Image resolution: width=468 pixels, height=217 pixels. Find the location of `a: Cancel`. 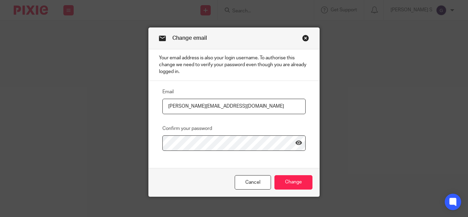

a: Cancel is located at coordinates (253, 182).